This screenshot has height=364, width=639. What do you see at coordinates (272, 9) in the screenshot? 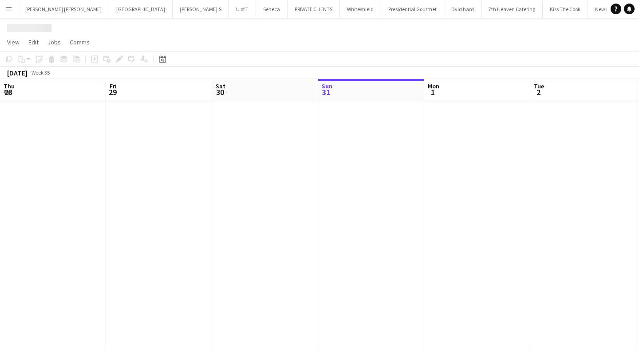
I see `button: Seneca` at bounding box center [272, 9].